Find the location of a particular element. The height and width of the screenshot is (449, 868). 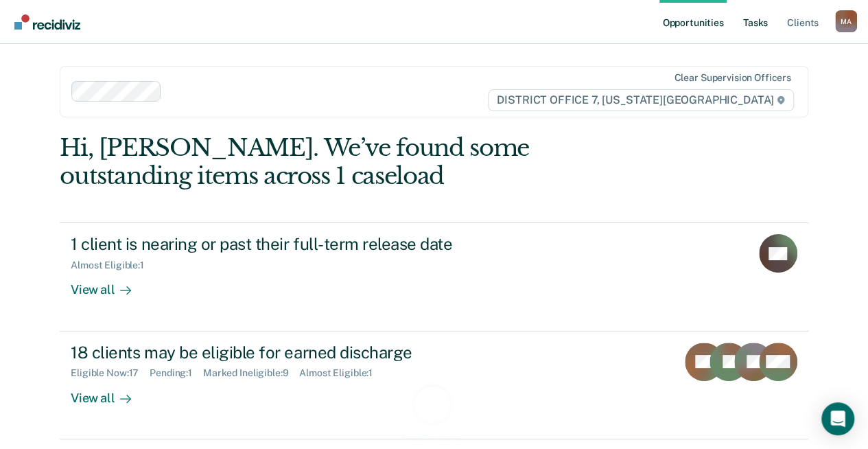

a: 1 client is nearing or past their full-term release dateAlmost Eligible:1View all is located at coordinates (433, 276).